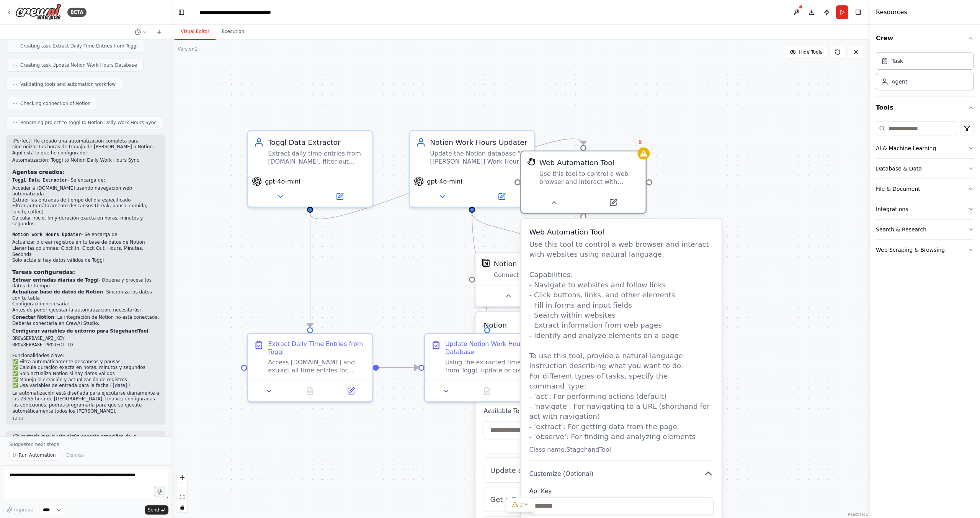 Image resolution: width=980 pixels, height=518 pixels. Describe the element at coordinates (141, 32) in the screenshot. I see `button: Switch to previous chat` at that location.